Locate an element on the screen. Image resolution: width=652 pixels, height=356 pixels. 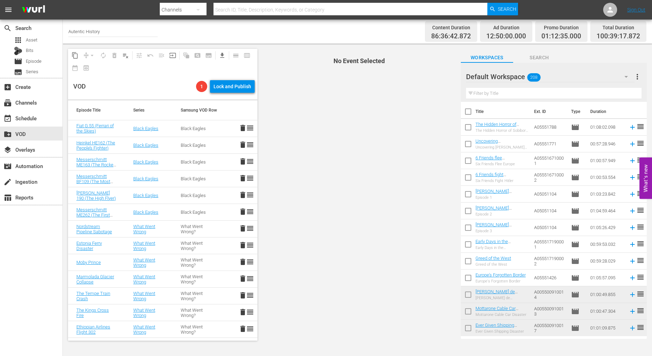
span: Loop Content is located at coordinates (103, 55).